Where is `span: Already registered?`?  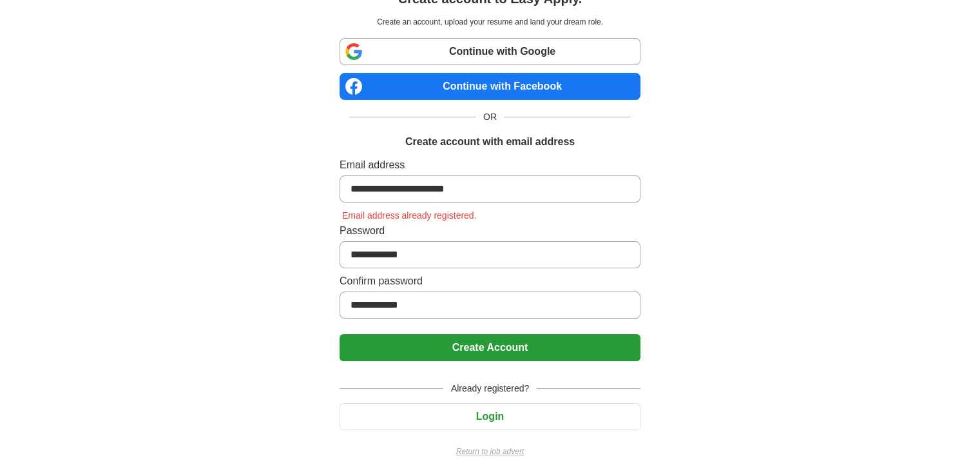
span: Already registered? is located at coordinates (490, 389).